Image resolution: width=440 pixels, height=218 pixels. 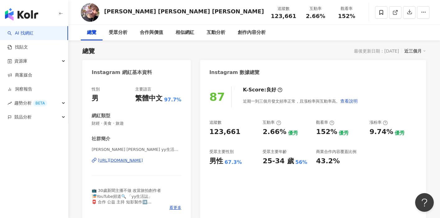 What do you see at coordinates (20, 89) in the screenshot?
I see `a: 洞察報告` at bounding box center [20, 89].